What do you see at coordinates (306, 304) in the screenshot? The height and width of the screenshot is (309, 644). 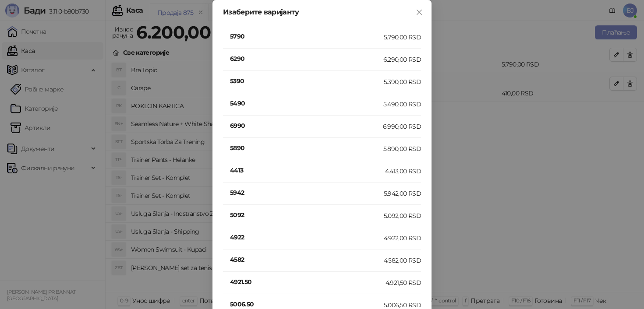 I see `h4: 5006.50` at bounding box center [306, 304].